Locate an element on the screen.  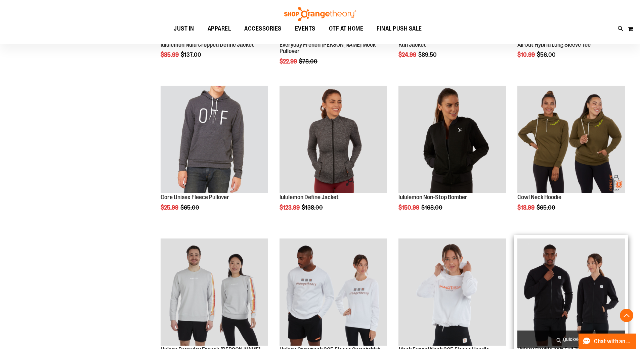
img: Product image for lululemon Non-Stop Bomber is located at coordinates (452, 139).